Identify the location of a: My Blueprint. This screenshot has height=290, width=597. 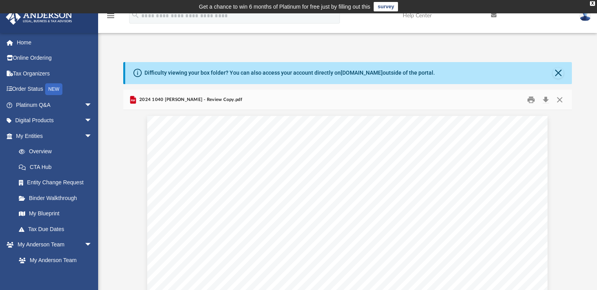
(55, 213).